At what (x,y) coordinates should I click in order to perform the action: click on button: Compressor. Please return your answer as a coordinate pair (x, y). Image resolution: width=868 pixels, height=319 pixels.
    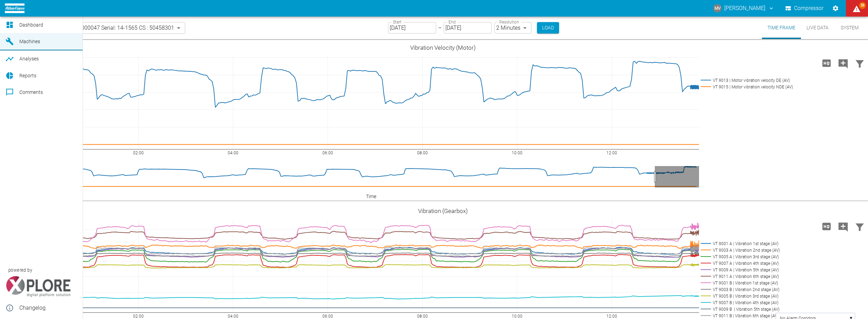
    Looking at the image, I should click on (804, 8).